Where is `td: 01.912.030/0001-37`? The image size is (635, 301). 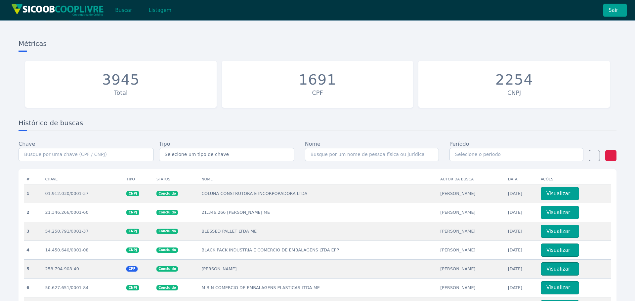
td: 01.912.030/0001-37 is located at coordinates (83, 194).